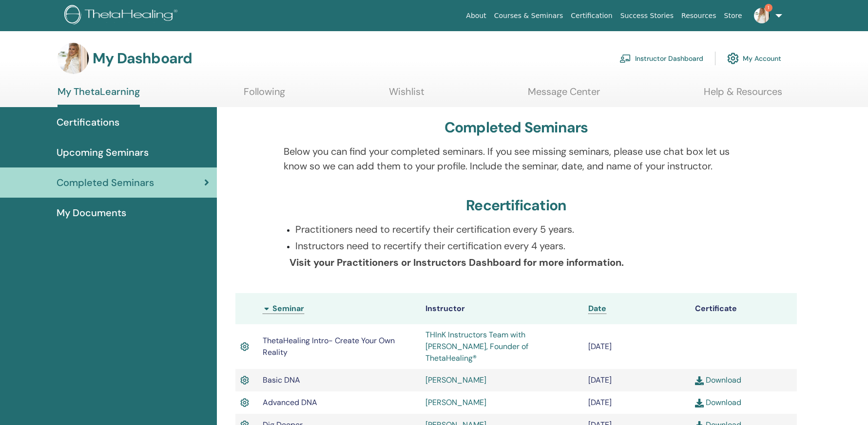 The width and height of the screenshot is (868, 425). Describe the element at coordinates (98, 96) in the screenshot. I see `a: My ThetaLearning` at that location.